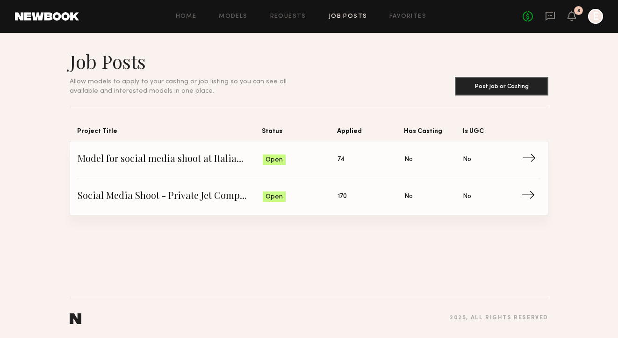 The width and height of the screenshot is (618, 338). What do you see at coordinates (370, 133) in the screenshot?
I see `span: Applied` at bounding box center [370, 133].